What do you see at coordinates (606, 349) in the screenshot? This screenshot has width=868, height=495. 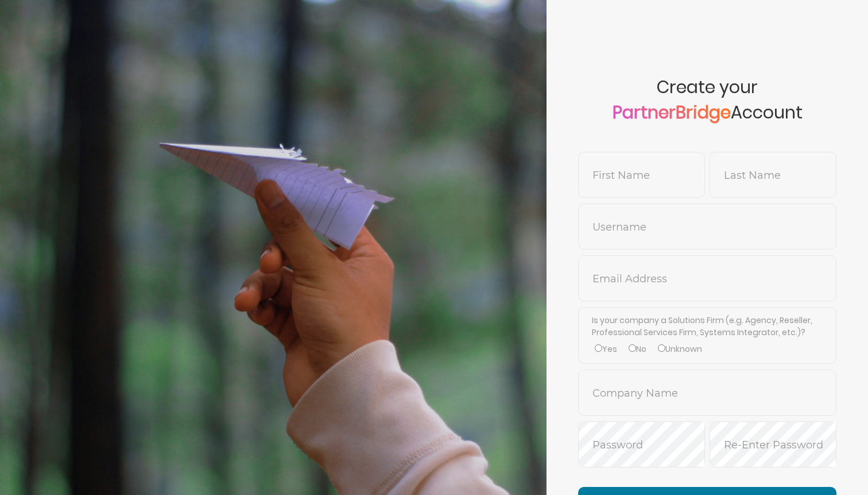 I see `label: Yes` at bounding box center [606, 349].